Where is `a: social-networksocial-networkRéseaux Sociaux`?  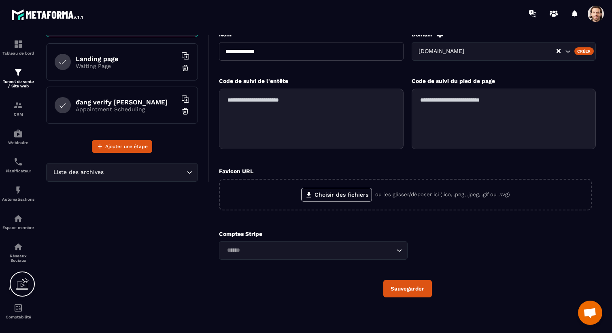 a: social-networksocial-networkRéseaux Sociaux is located at coordinates (18, 252).